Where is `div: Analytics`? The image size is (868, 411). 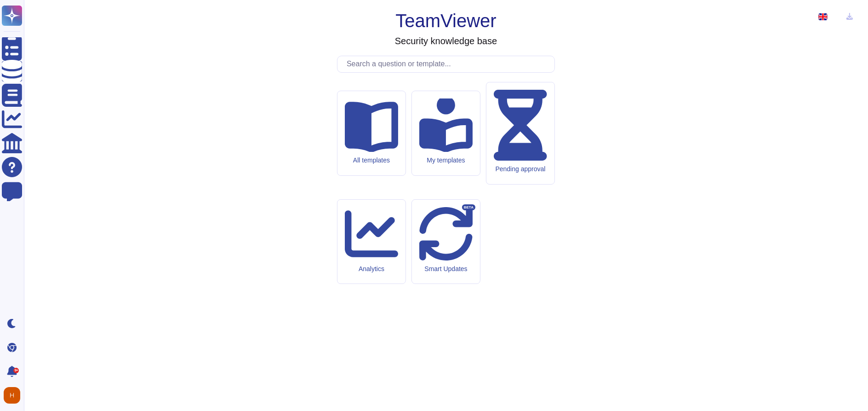
div: Analytics is located at coordinates (372, 269).